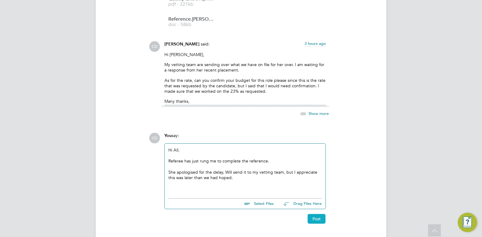 The width and height of the screenshot is (482, 237). I want to click on button: Post, so click(316, 218).